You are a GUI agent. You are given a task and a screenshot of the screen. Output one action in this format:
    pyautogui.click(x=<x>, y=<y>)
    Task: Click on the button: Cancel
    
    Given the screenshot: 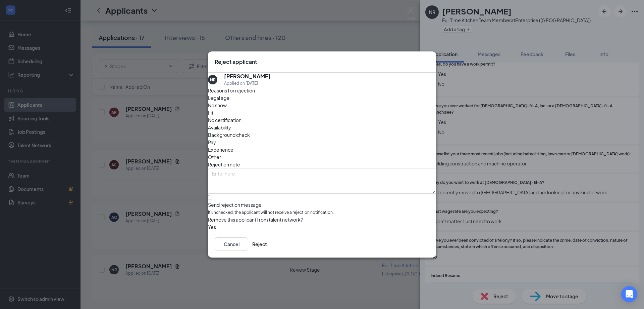 What is the action you would take?
    pyautogui.click(x=231, y=244)
    